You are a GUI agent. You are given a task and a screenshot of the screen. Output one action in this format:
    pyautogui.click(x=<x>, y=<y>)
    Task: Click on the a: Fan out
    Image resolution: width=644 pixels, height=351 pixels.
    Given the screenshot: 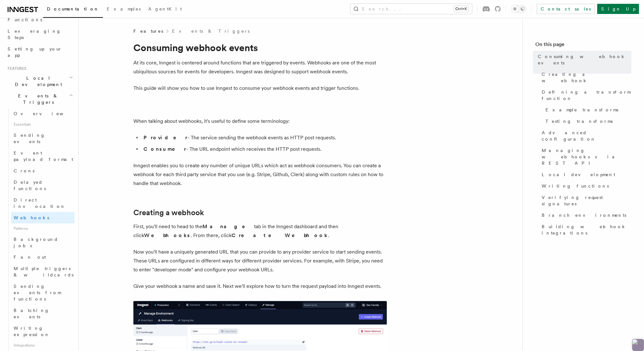 What is the action you would take?
    pyautogui.click(x=43, y=257)
    